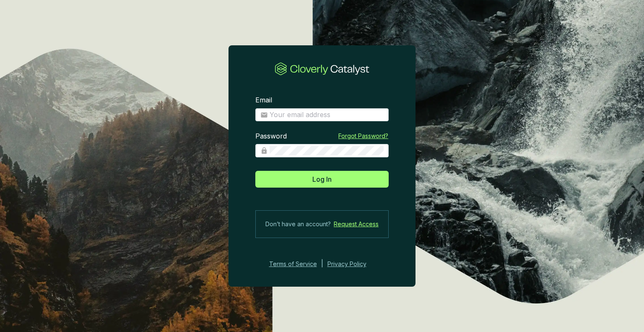  Describe the element at coordinates (322, 179) in the screenshot. I see `button: Log In` at that location.